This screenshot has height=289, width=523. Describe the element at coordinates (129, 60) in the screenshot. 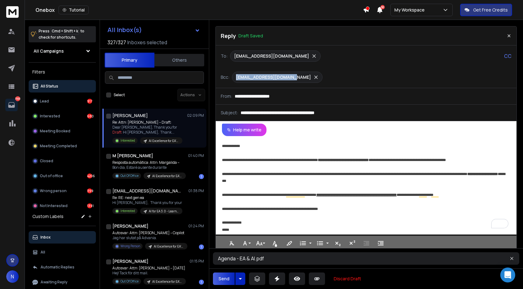

I see `button: Primary` at that location.